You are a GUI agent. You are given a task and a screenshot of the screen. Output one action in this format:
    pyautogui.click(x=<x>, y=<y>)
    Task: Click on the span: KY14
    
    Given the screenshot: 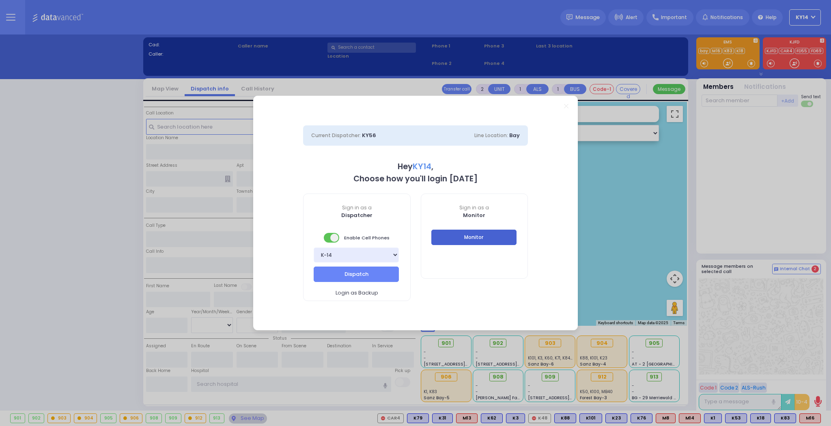 What is the action you would take?
    pyautogui.click(x=422, y=166)
    